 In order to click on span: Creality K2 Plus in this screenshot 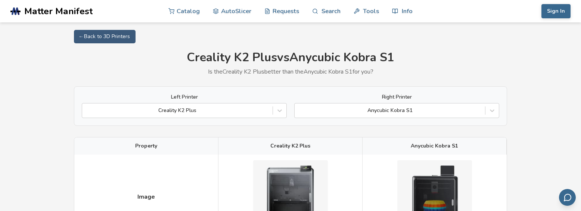, I will do `click(290, 146)`.